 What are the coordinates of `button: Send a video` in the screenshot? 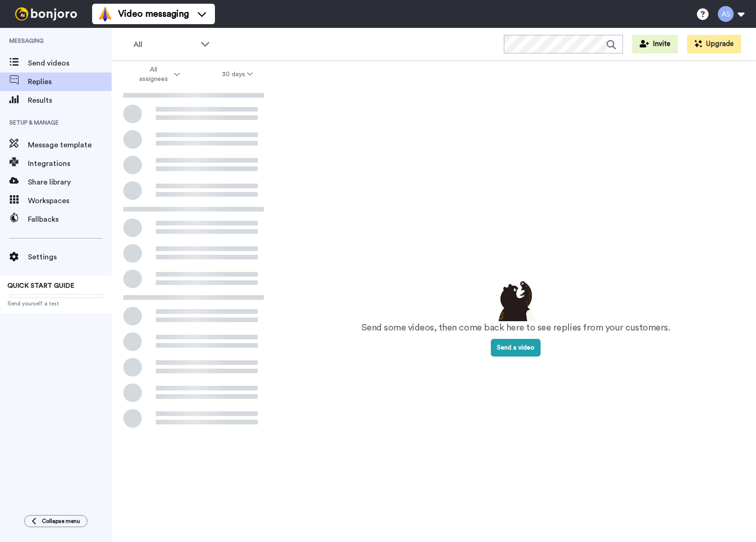 It's located at (515, 348).